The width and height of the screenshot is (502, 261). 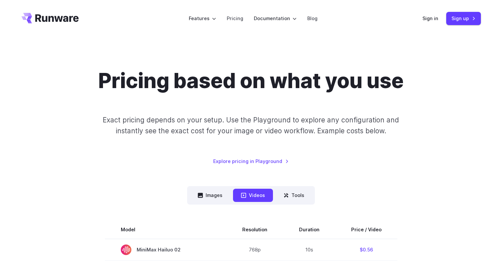 I want to click on th: Model, so click(x=166, y=230).